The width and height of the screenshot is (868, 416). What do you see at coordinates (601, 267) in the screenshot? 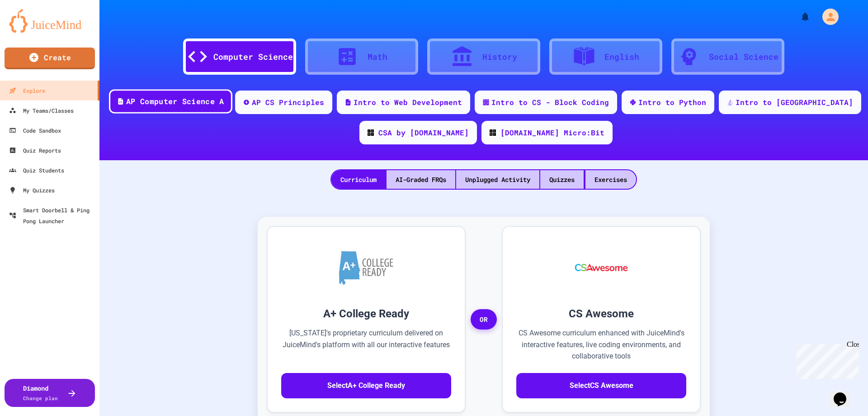
I see `img: CS Awesome` at bounding box center [601, 267].